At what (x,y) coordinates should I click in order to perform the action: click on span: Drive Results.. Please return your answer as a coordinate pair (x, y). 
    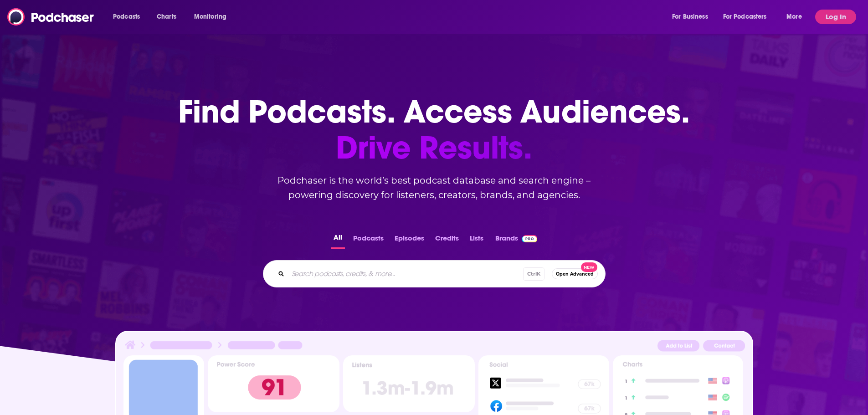
    Looking at the image, I should click on (434, 148).